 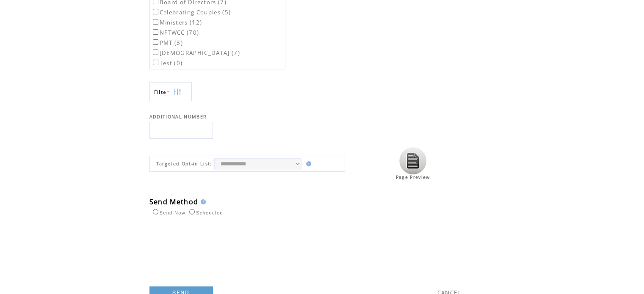 What do you see at coordinates (205, 213) in the screenshot?
I see `label: Scheduled` at bounding box center [205, 213].